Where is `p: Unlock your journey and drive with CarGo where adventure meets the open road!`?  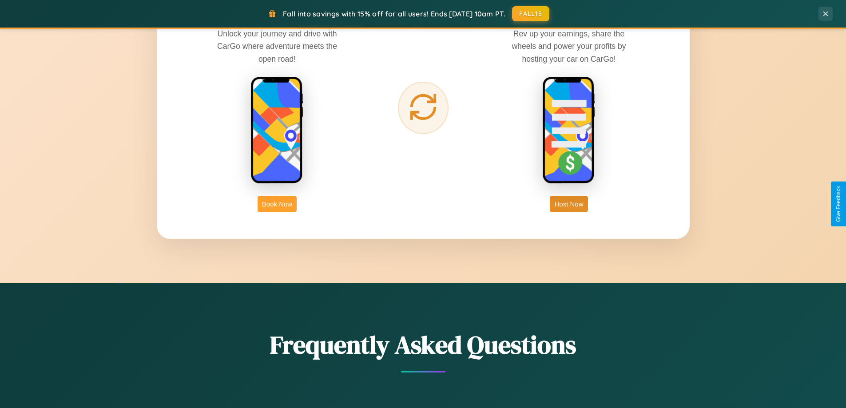 p: Unlock your journey and drive with CarGo where adventure meets the open road! is located at coordinates (277, 46).